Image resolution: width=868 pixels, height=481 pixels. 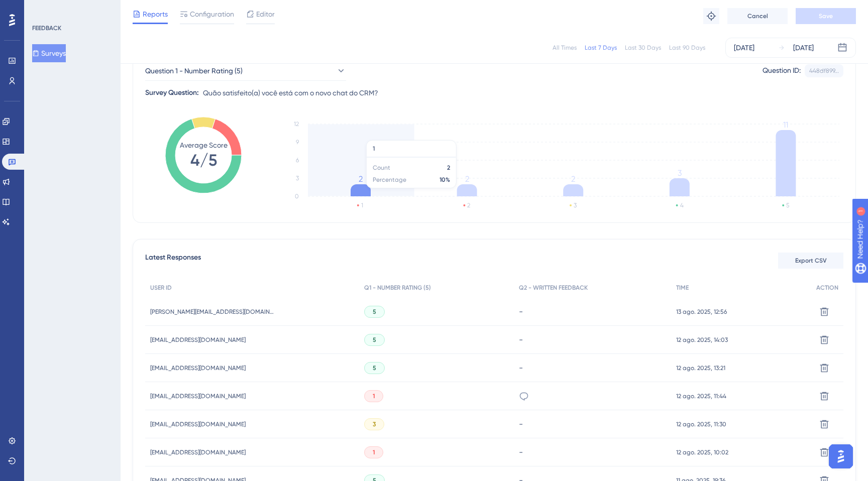 What do you see at coordinates (362, 205) in the screenshot?
I see `text: 1` at bounding box center [362, 205].